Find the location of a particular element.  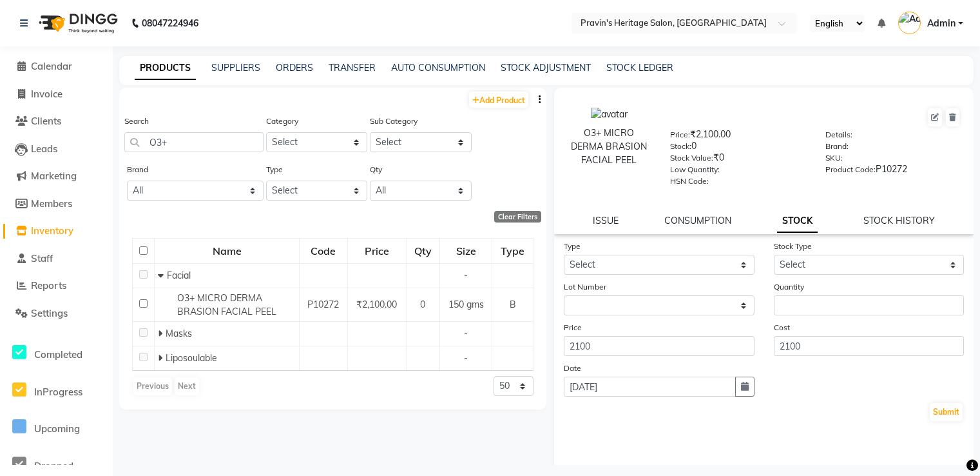

span: Admin is located at coordinates (941, 23).